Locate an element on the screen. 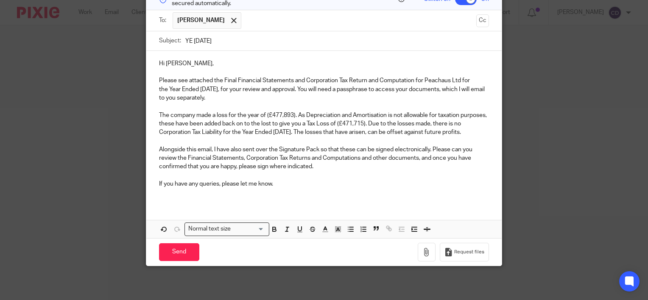  span: Normal text size is located at coordinates (209, 229).